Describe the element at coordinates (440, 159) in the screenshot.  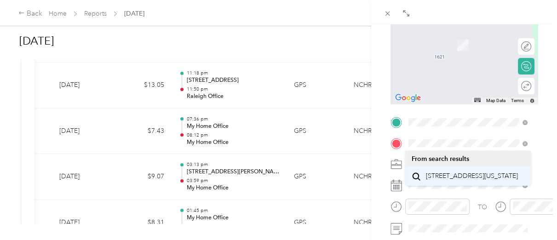
I see `span: From search results` at that location.